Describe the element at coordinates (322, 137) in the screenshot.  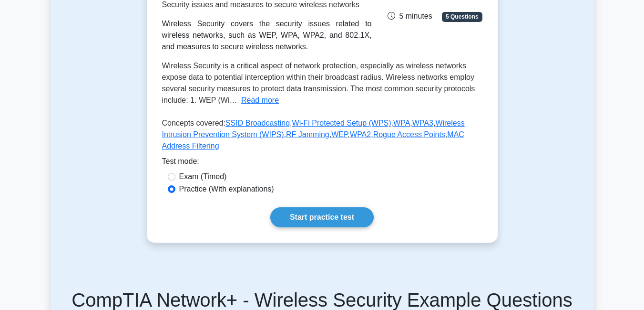
I see `p: Concepts covered: , , , , , , , , ,` at that location.